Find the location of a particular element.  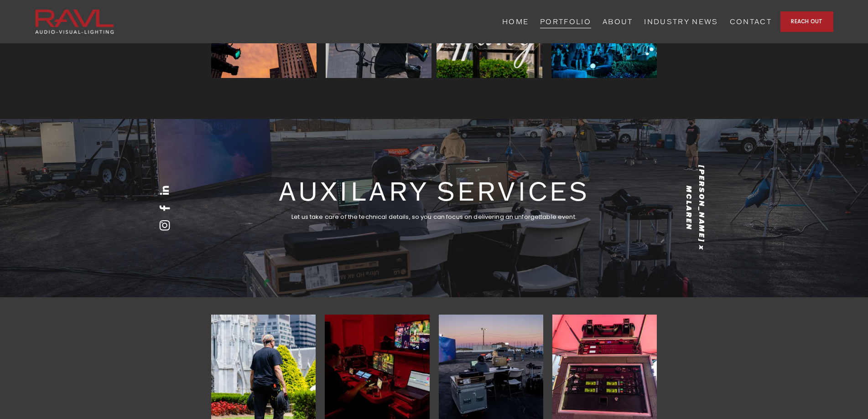

code: Let us take care of the technical details, so you can focus on delivering an unforgettable event. is located at coordinates (434, 217).